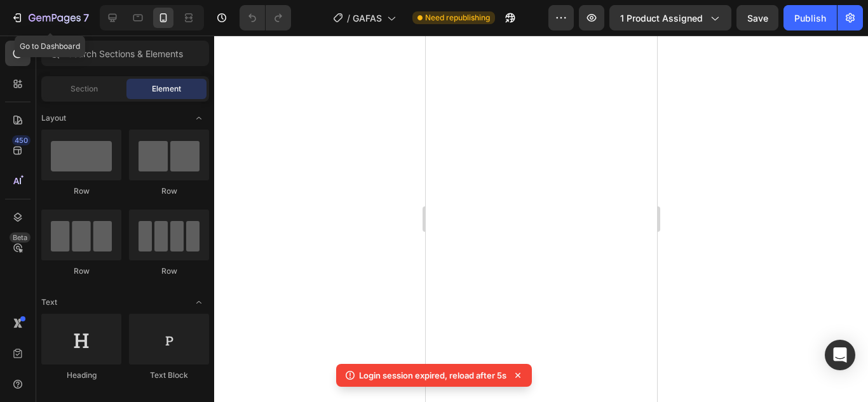 This screenshot has height=402, width=868. I want to click on button: 1 product assigned, so click(670, 17).